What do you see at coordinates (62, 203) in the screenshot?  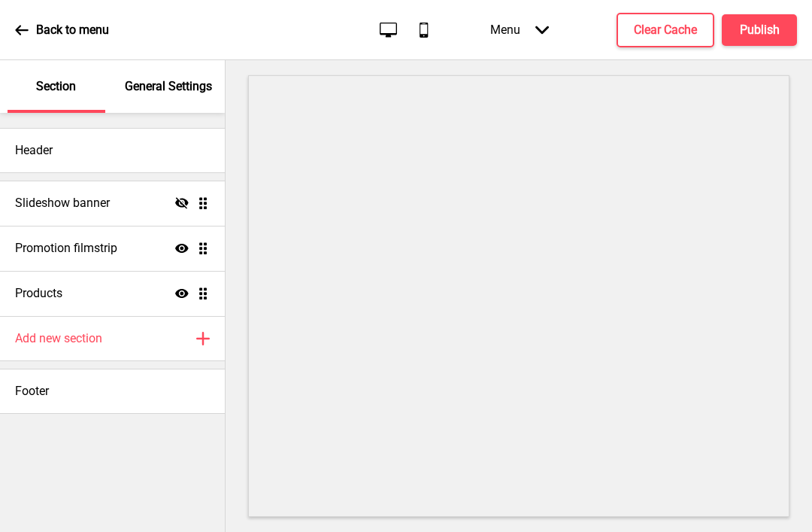 I see `h4: Slideshow banner` at bounding box center [62, 203].